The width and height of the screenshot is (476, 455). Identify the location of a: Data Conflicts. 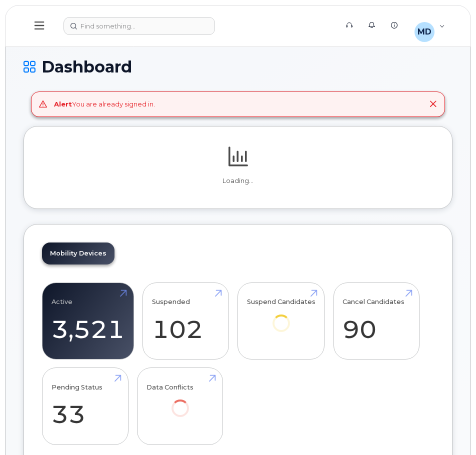
(180, 402).